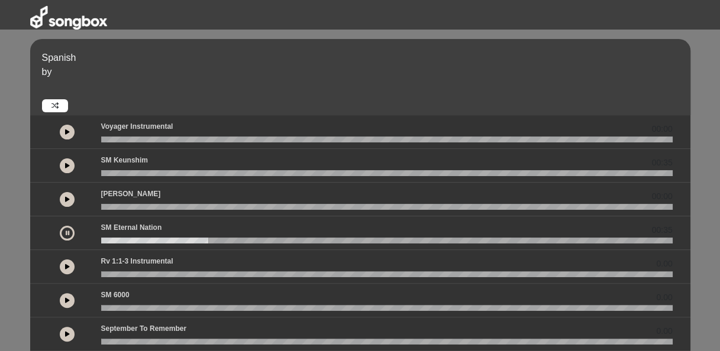 Image resolution: width=720 pixels, height=351 pixels. Describe the element at coordinates (137, 262) in the screenshot. I see `p: Rv 1:1-3 Instrumental` at that location.